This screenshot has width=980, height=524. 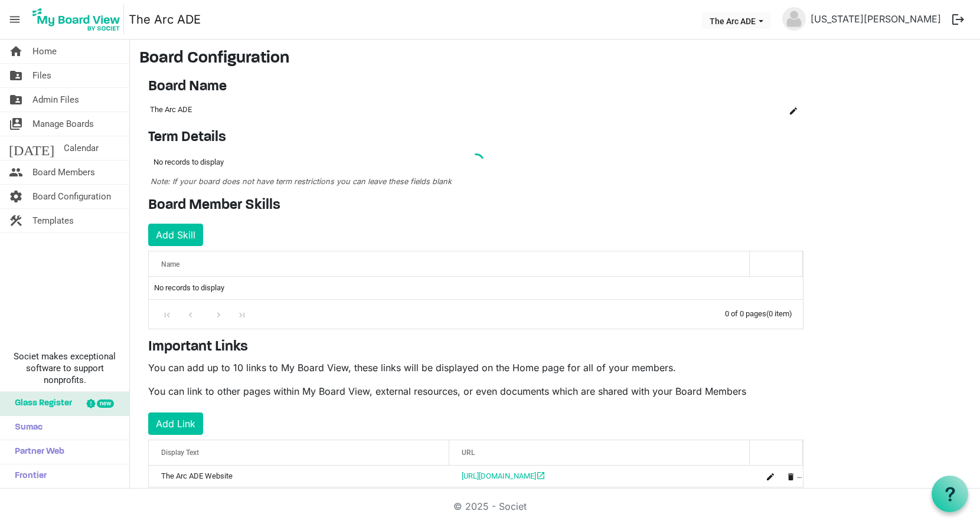 What do you see at coordinates (794, 19) in the screenshot?
I see `img: no-profile-picture.svg` at bounding box center [794, 19].